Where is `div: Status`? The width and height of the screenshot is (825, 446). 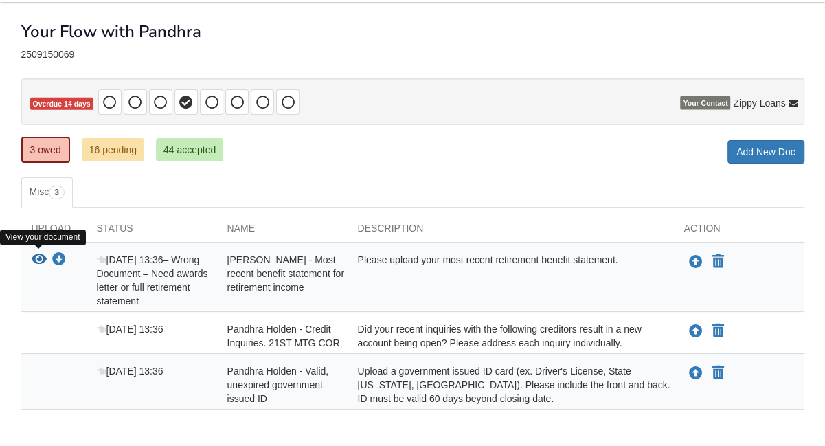 div: Status is located at coordinates (152, 231).